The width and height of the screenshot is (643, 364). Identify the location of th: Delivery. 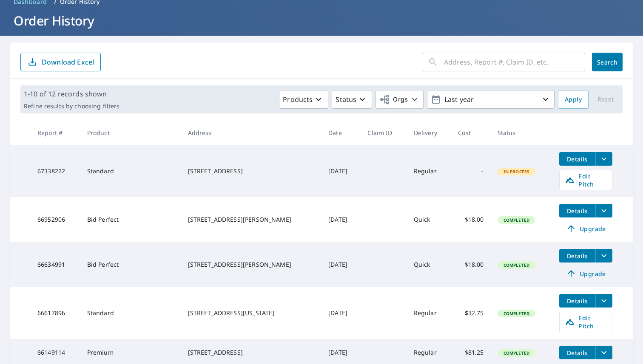
(429, 133).